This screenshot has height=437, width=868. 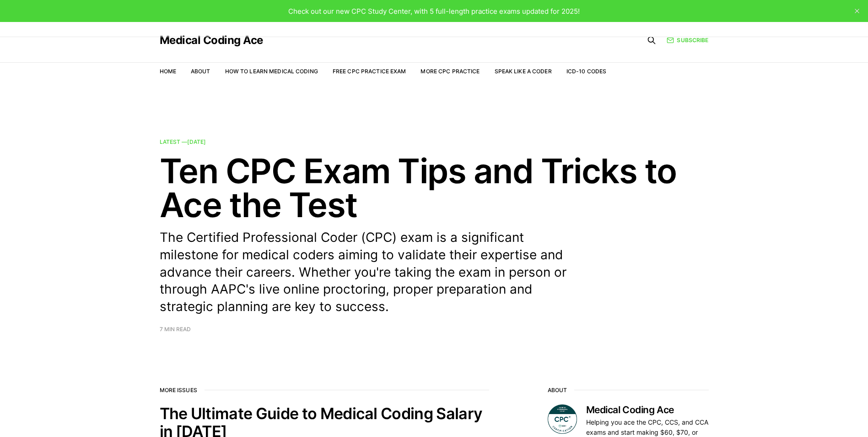 I want to click on a: ICD-10 Codes, so click(x=586, y=71).